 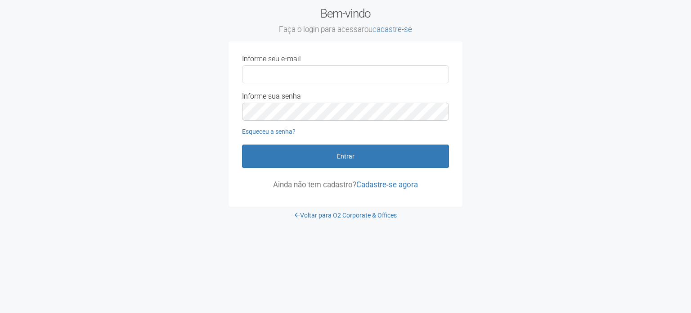 What do you see at coordinates (388, 29) in the screenshot?
I see `span: ou` at bounding box center [388, 29].